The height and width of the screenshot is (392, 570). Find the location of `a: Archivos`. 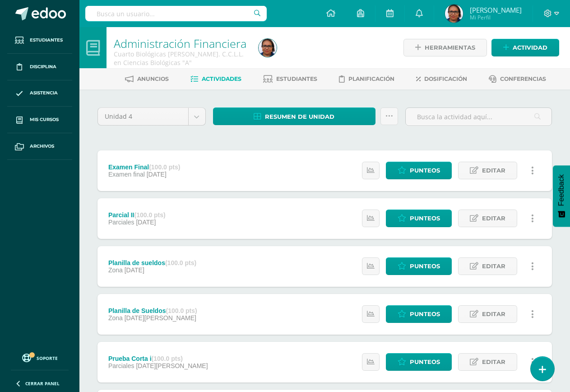

a: Archivos is located at coordinates (40, 146).